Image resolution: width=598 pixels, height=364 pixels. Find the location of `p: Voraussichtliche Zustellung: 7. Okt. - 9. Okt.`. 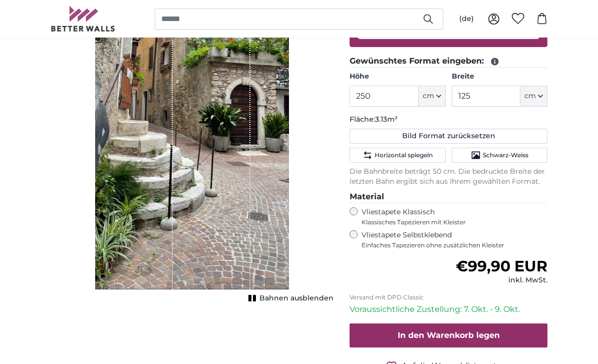

p: Voraussichtliche Zustellung: 7. Okt. - 9. Okt. is located at coordinates (448, 310).